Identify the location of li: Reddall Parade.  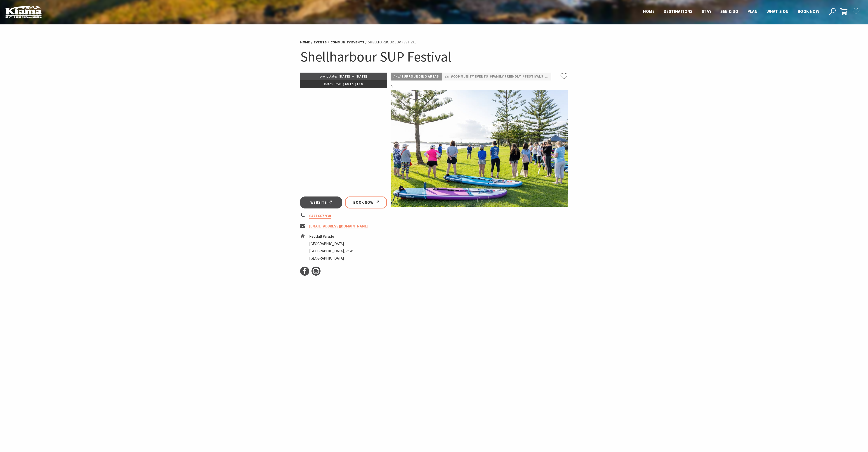
(331, 236).